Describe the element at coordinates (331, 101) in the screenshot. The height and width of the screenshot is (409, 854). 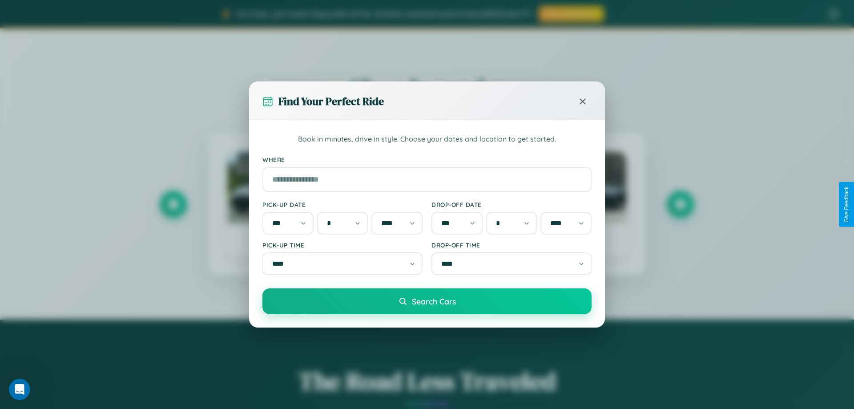
I see `h3: Find Your Perfect Ride` at that location.